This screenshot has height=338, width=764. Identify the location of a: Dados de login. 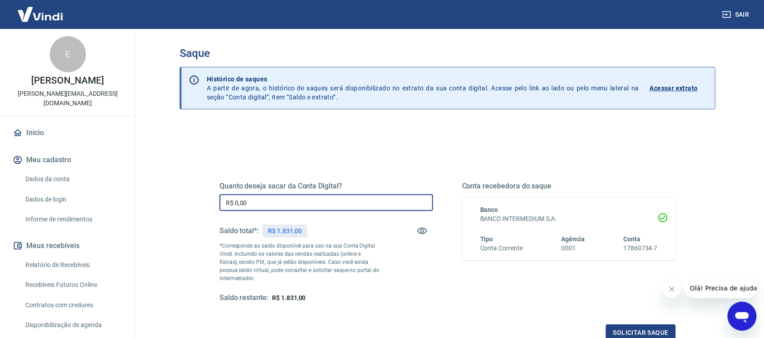
(73, 199).